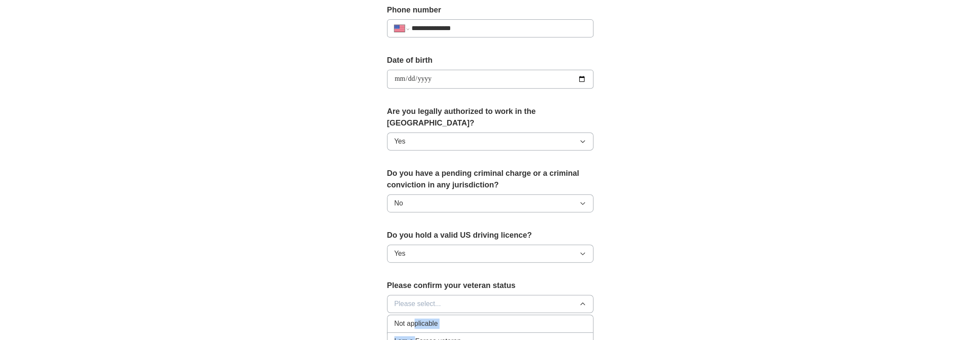 Image resolution: width=980 pixels, height=340 pixels. Describe the element at coordinates (490, 60) in the screenshot. I see `label: Date of birth` at that location.